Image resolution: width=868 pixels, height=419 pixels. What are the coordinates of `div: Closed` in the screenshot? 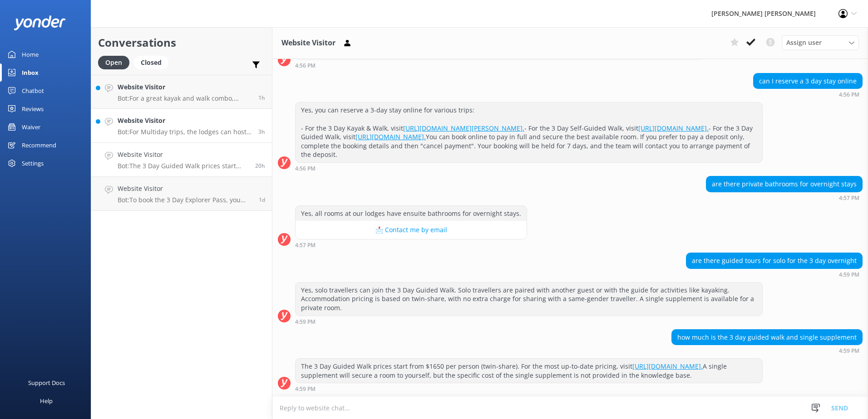 It's located at (151, 62).